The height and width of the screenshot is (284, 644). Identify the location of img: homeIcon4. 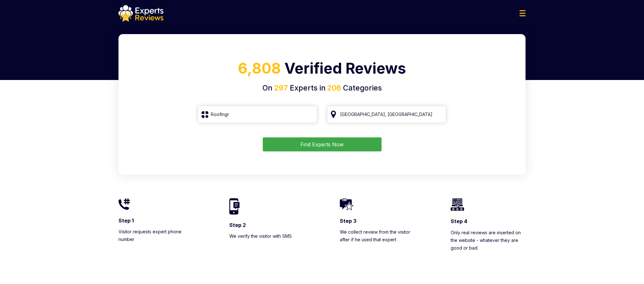
(458, 204).